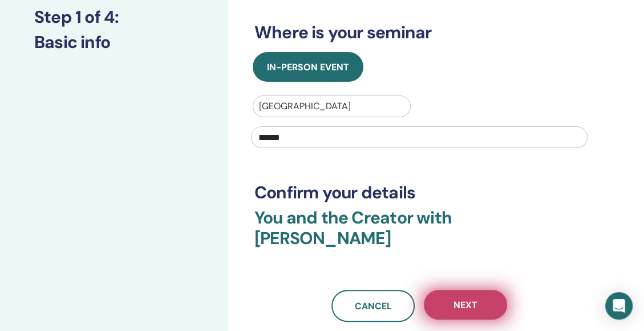 The height and width of the screenshot is (331, 644). Describe the element at coordinates (308, 67) in the screenshot. I see `span: In-Person Event` at that location.